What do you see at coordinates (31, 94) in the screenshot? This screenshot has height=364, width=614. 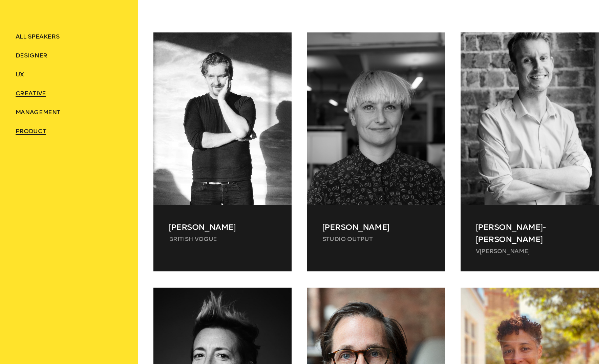 I see `span: Creative` at bounding box center [31, 94].